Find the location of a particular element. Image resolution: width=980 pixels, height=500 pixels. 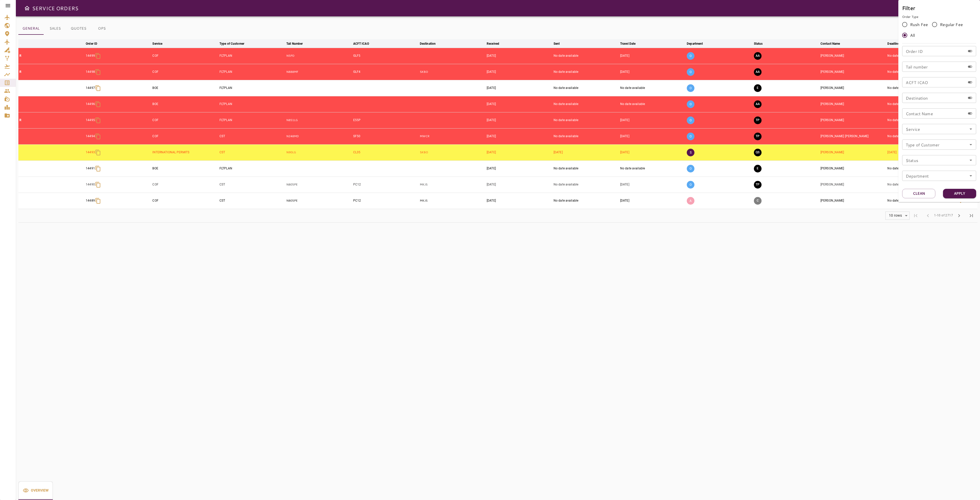

button: Clean is located at coordinates (918, 193).